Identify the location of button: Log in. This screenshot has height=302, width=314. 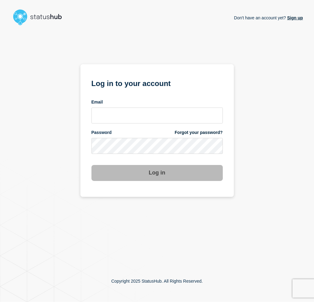
(157, 173).